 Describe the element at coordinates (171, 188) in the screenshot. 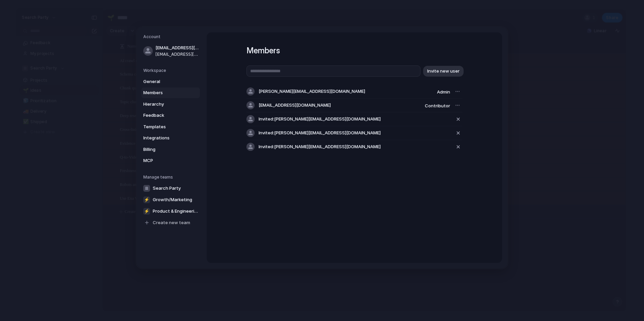

I see `a: Search Party` at that location.